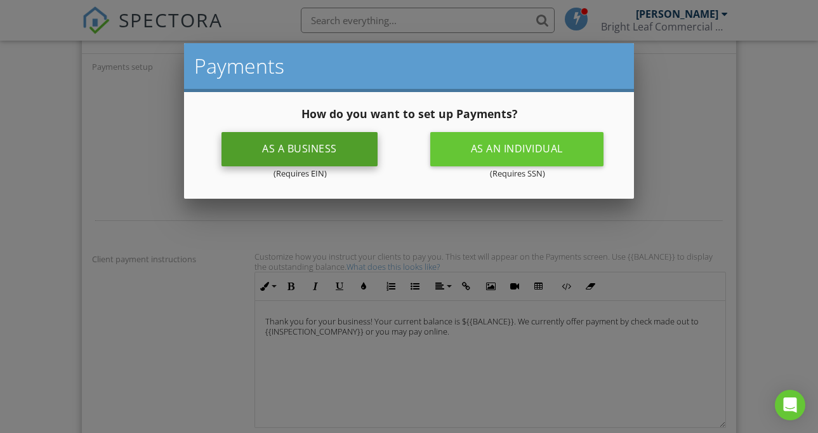 Image resolution: width=818 pixels, height=433 pixels. Describe the element at coordinates (300, 173) in the screenshot. I see `div: (Requires EIN)` at that location.